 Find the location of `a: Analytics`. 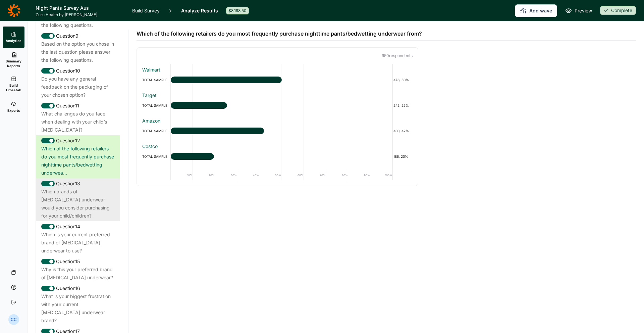

a: Analytics is located at coordinates (13, 37).